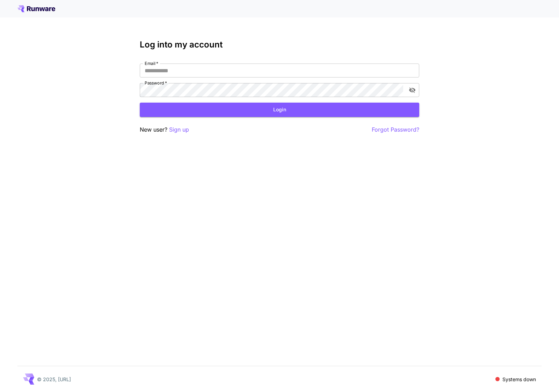 Image resolution: width=559 pixels, height=392 pixels. I want to click on p: New user?, so click(164, 129).